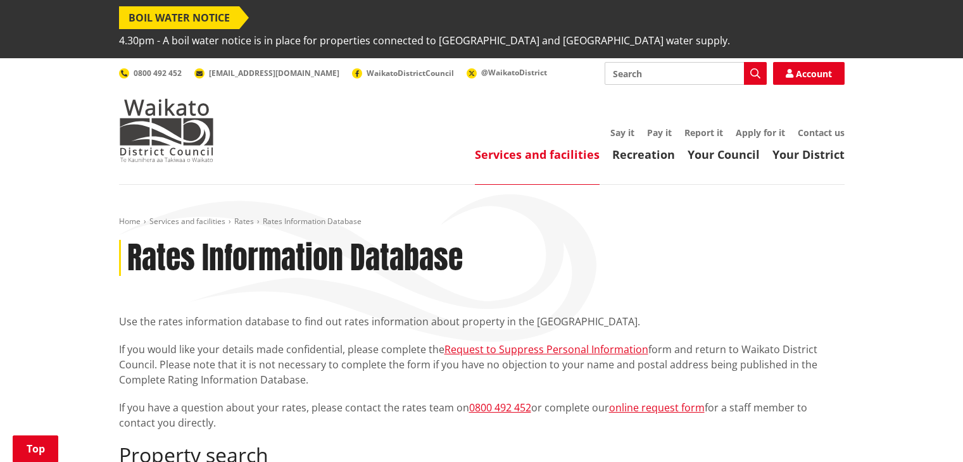 This screenshot has width=963, height=462. I want to click on a: Apply for it, so click(761, 132).